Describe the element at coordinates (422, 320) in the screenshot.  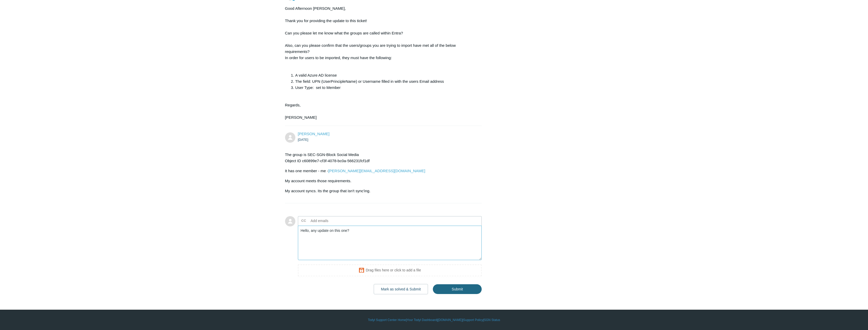
I see `a: Your Todyl Dashboard` at that location.